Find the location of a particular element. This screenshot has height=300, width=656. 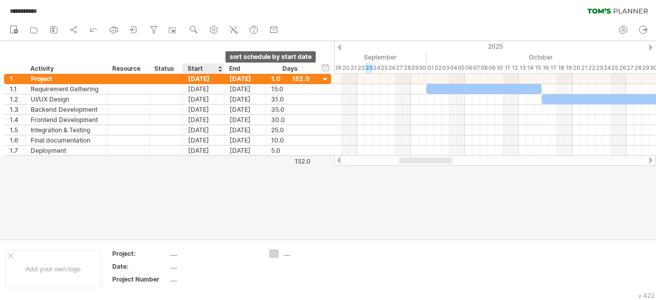

div: 25.0 is located at coordinates (290, 130).